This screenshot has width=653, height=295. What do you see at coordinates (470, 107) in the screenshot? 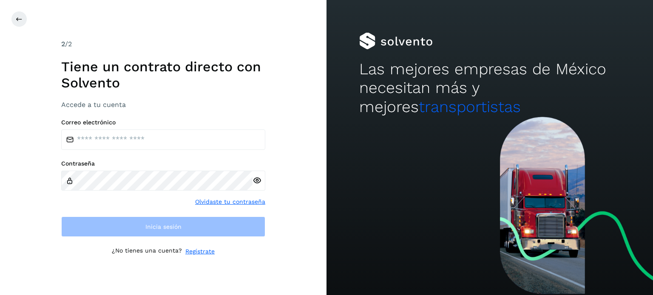
I see `span: transportistas` at bounding box center [470, 107].